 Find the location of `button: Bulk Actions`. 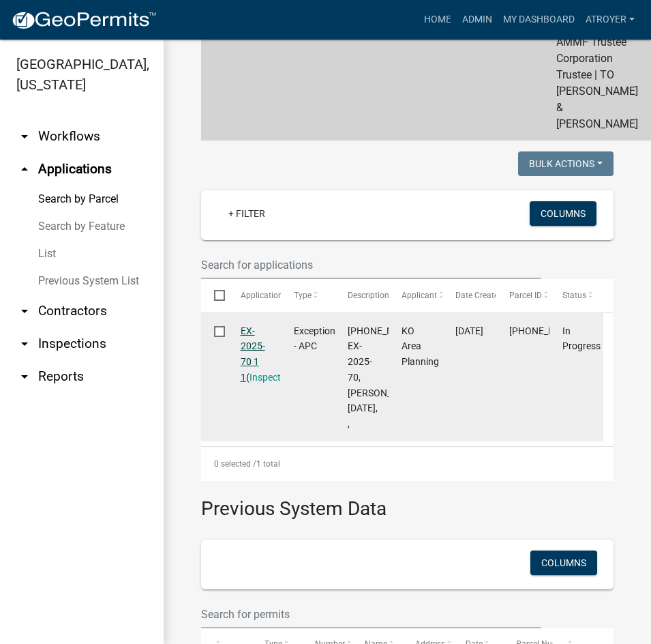

button: Bulk Actions is located at coordinates (566, 164).